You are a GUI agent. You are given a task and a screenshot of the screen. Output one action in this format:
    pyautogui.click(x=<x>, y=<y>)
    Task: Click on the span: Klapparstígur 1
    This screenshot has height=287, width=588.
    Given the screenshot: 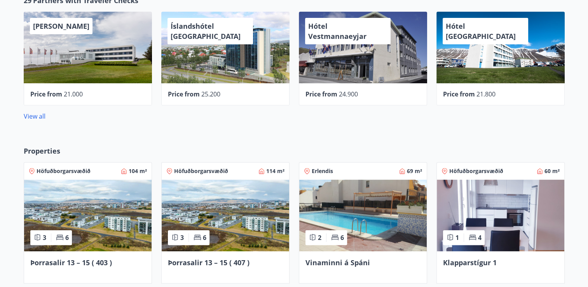 What is the action you would take?
    pyautogui.click(x=470, y=262)
    